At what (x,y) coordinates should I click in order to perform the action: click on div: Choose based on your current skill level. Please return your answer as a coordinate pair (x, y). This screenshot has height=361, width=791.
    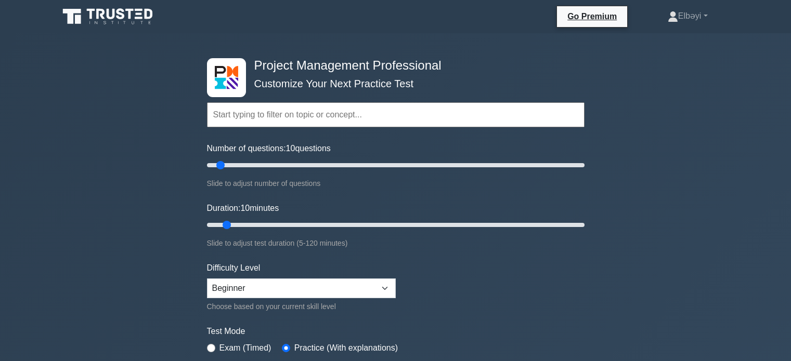
    Looking at the image, I should click on (301, 307).